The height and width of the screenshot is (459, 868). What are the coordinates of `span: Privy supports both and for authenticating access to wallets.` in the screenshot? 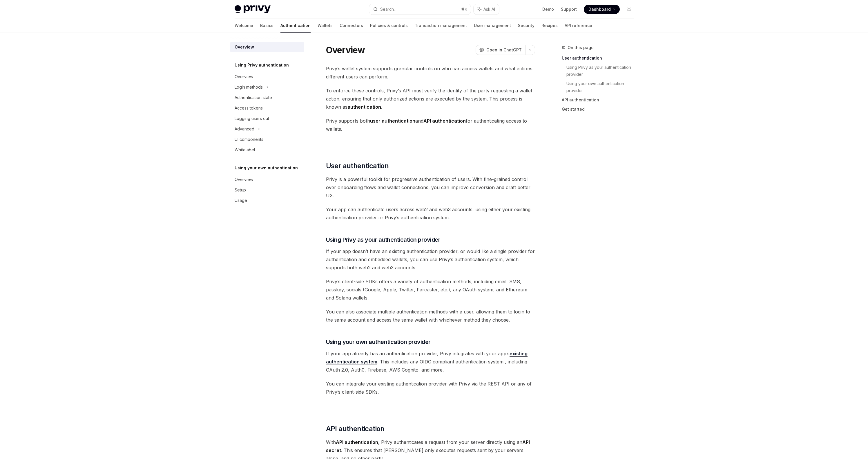 It's located at (431, 125).